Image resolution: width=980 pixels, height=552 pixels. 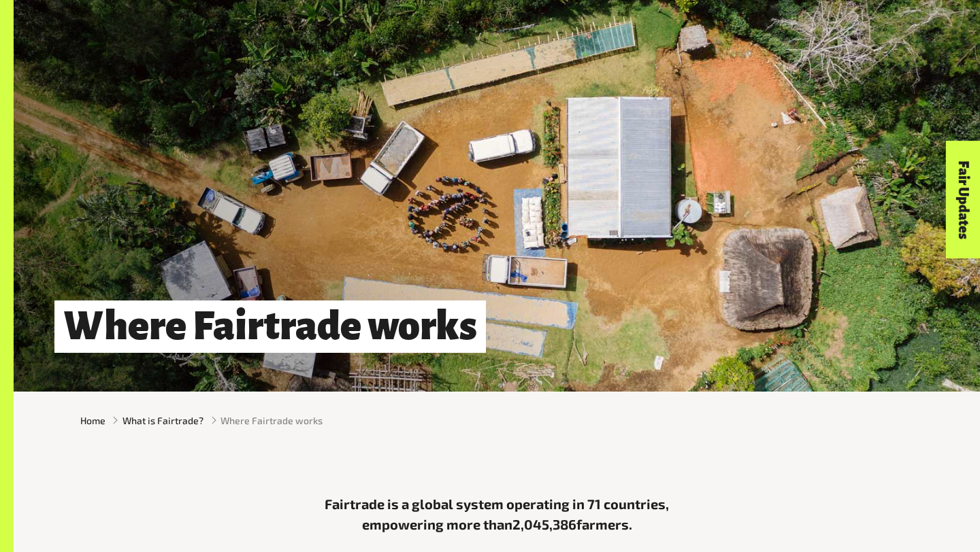 I want to click on a: Home, so click(x=93, y=420).